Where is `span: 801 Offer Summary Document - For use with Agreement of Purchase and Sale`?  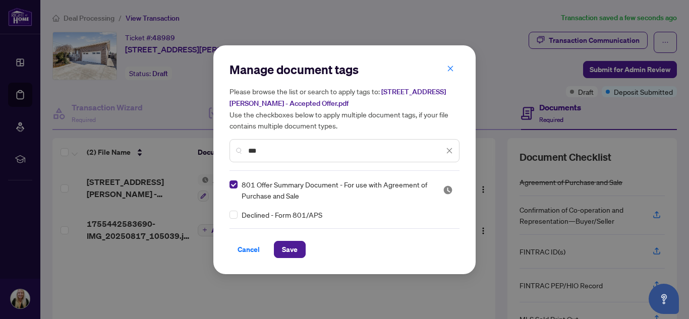
span: 801 Offer Summary Document - For use with Agreement of Purchase and Sale is located at coordinates (336, 190).